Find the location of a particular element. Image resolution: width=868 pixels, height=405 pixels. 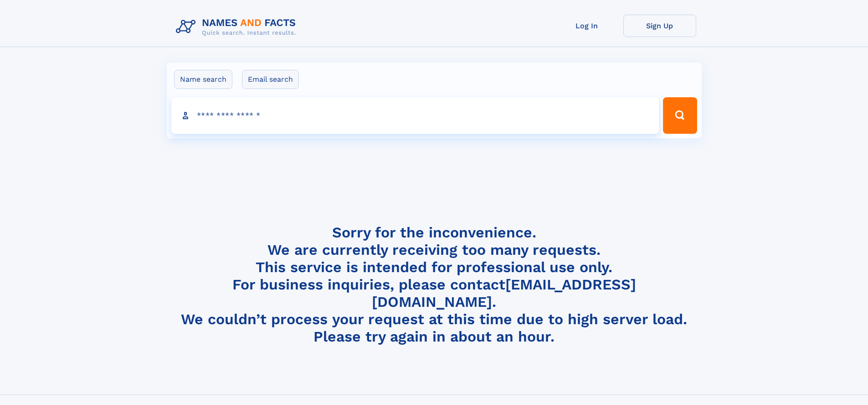

label: Email search is located at coordinates (270, 80).